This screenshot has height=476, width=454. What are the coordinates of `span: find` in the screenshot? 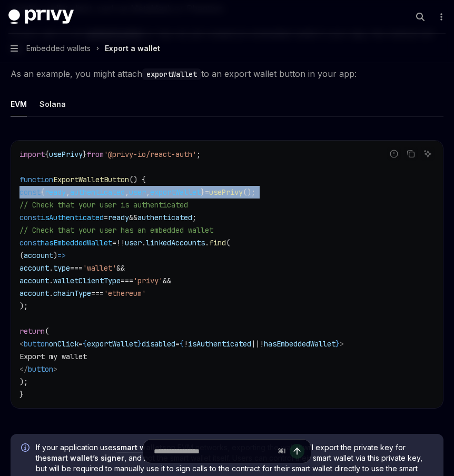 It's located at (217, 243).